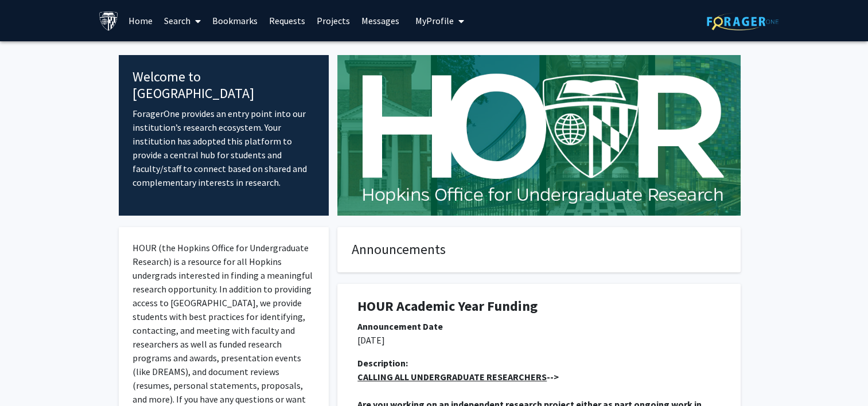 The image size is (868, 406). Describe the element at coordinates (539, 135) in the screenshot. I see `img: Cover Image` at that location.